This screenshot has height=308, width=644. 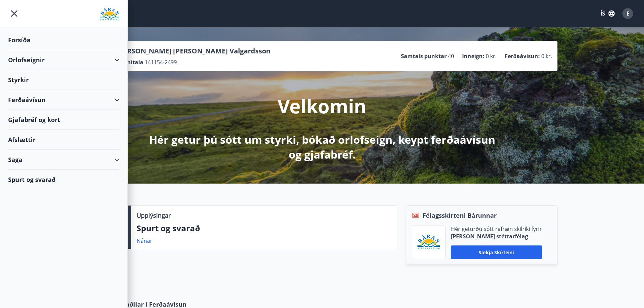 I want to click on img: union_logo, so click(x=109, y=14).